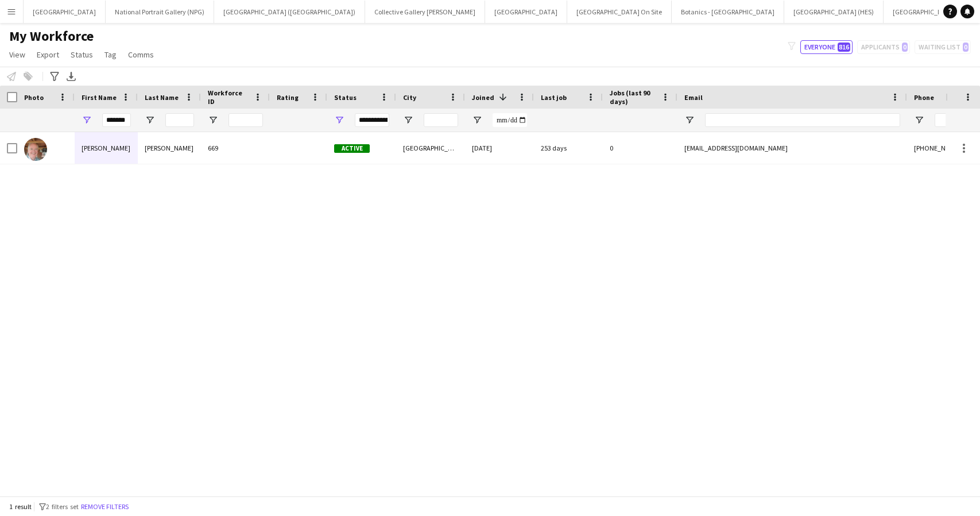 The width and height of the screenshot is (980, 516). Describe the element at coordinates (228, 97) in the screenshot. I see `span: Workforce ID` at that location.